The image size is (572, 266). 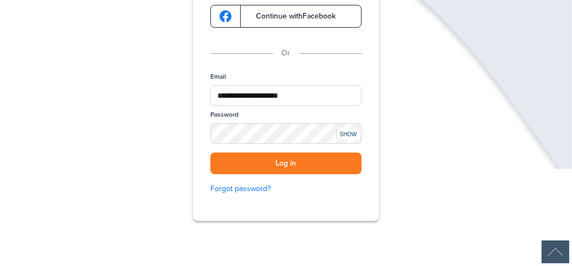 What do you see at coordinates (218, 76) in the screenshot?
I see `label: Email` at bounding box center [218, 76].